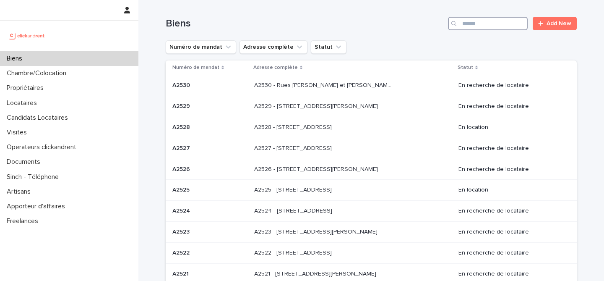 The width and height of the screenshot is (604, 281). Describe the element at coordinates (43, 147) in the screenshot. I see `p: Operateurs clickandrent` at that location.